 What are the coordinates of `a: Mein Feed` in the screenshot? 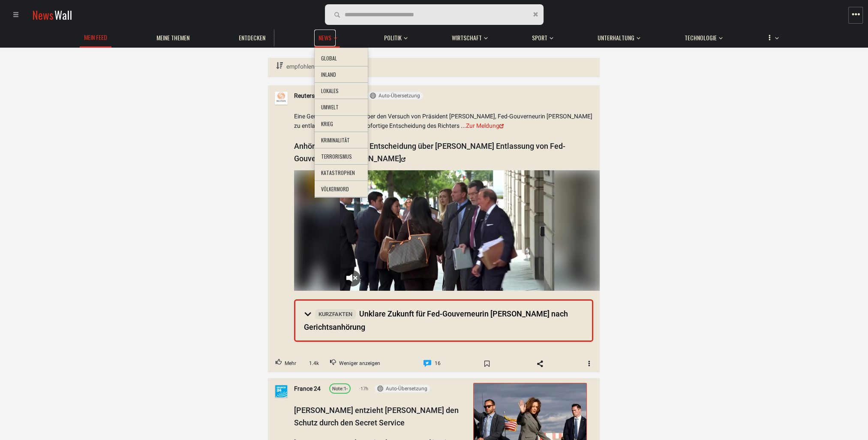 It's located at (96, 38).